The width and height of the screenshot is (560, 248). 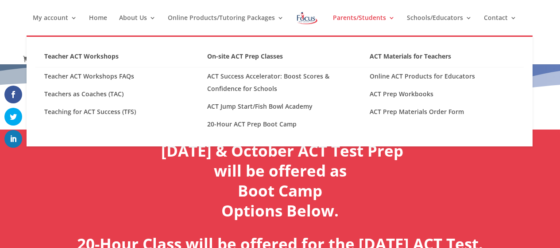 What do you see at coordinates (280, 82) in the screenshot?
I see `a: ACT Success Accelerator: Boost Scores & Confidence for Schools` at bounding box center [280, 82].